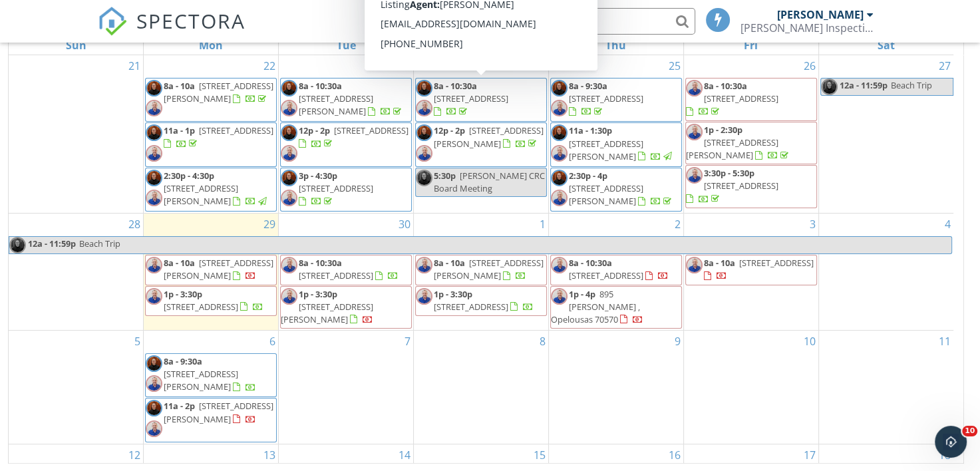 The image size is (980, 471). What do you see at coordinates (179, 130) in the screenshot?
I see `span: 11a - 1p` at bounding box center [179, 130].